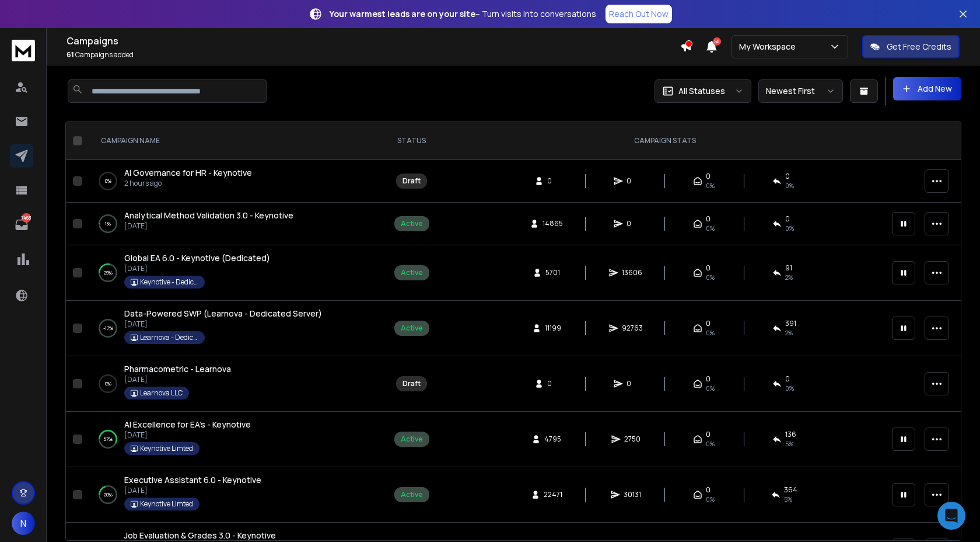  What do you see at coordinates (790, 490) in the screenshot?
I see `span: 364` at bounding box center [790, 490].